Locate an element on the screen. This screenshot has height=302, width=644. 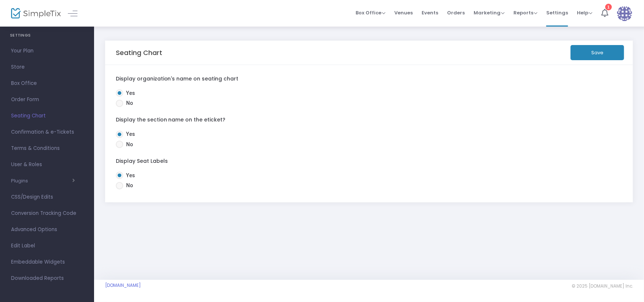
span: Orders is located at coordinates (456, 13).